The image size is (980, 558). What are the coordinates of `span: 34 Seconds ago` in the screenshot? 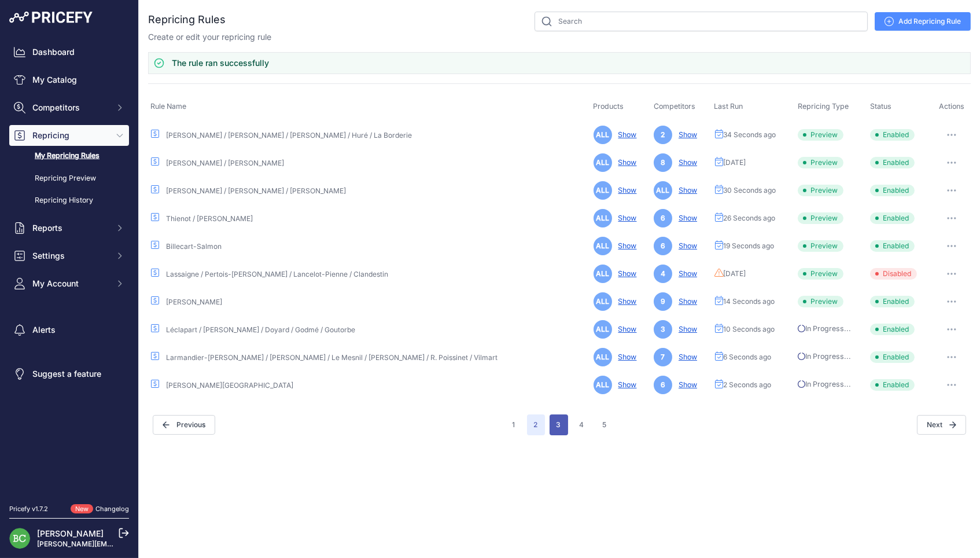 It's located at (750, 135).